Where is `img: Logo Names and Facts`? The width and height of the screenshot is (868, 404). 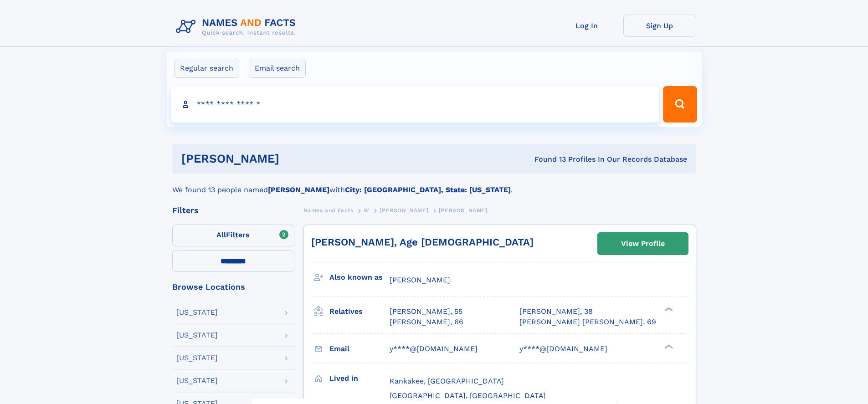 img: Logo Names and Facts is located at coordinates (238, 27).